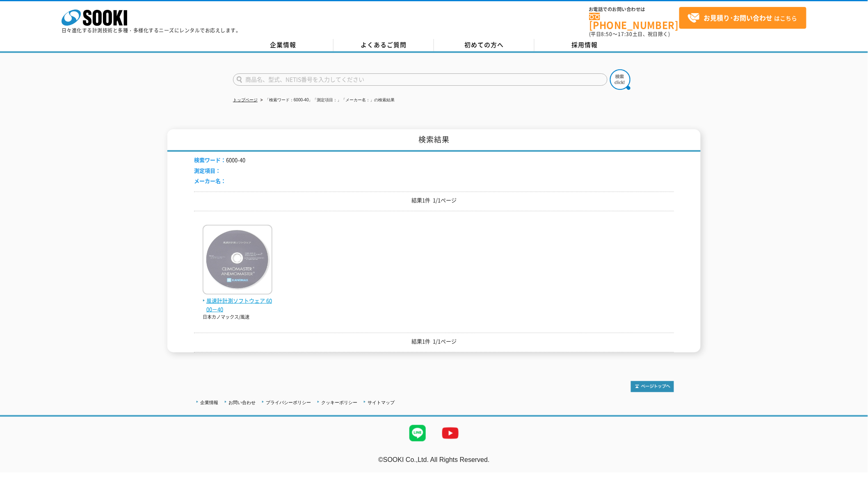  What do you see at coordinates (607, 34) in the screenshot?
I see `span: 8:50` at bounding box center [607, 34].